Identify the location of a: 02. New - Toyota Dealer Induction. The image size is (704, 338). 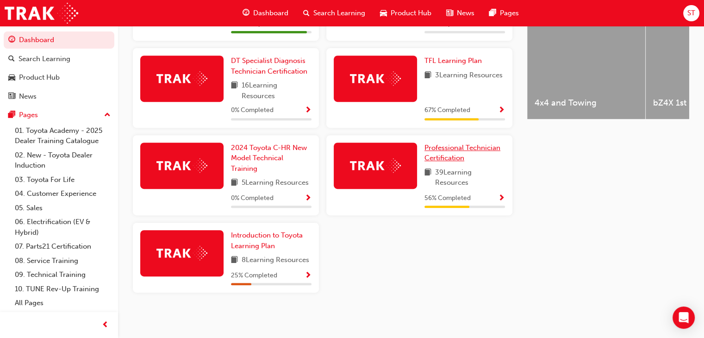
(62, 160).